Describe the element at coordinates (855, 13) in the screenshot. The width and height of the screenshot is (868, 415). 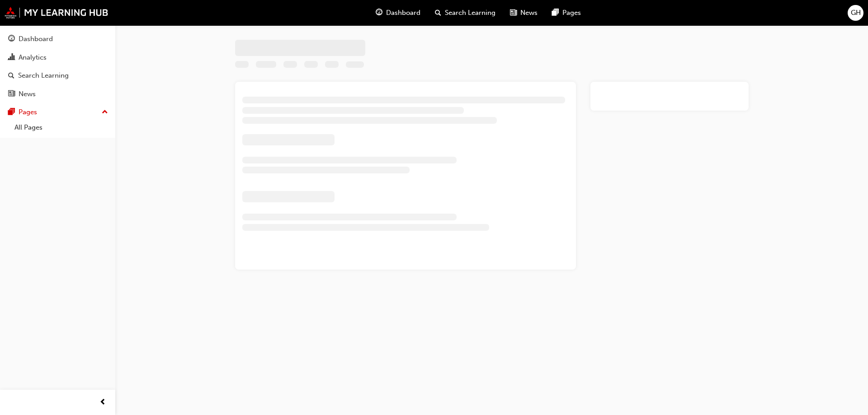
I see `button: GH` at that location.